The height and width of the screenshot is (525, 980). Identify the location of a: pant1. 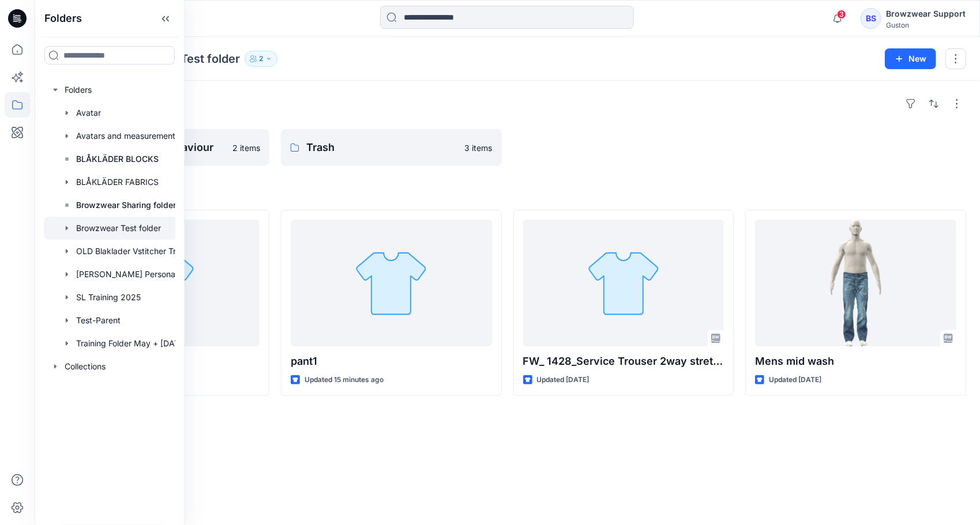
(391, 283).